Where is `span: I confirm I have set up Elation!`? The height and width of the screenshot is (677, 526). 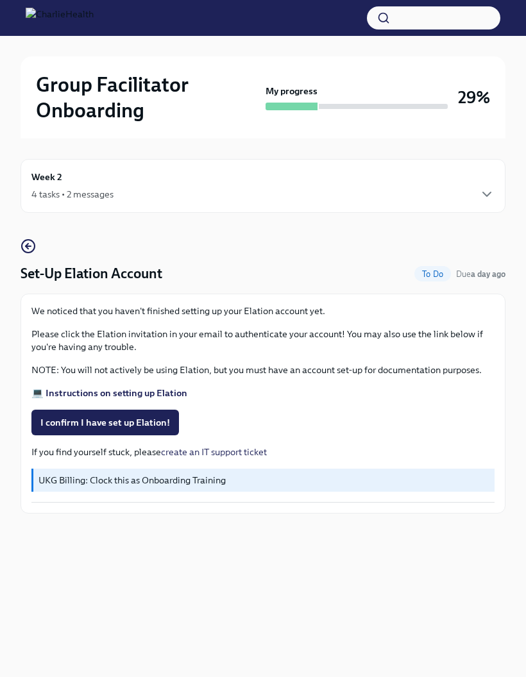
span: I confirm I have set up Elation! is located at coordinates (105, 422).